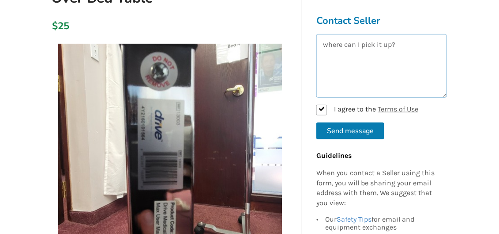 This screenshot has width=499, height=234. What do you see at coordinates (53, 26) in the screenshot?
I see `div: $25` at bounding box center [53, 26].